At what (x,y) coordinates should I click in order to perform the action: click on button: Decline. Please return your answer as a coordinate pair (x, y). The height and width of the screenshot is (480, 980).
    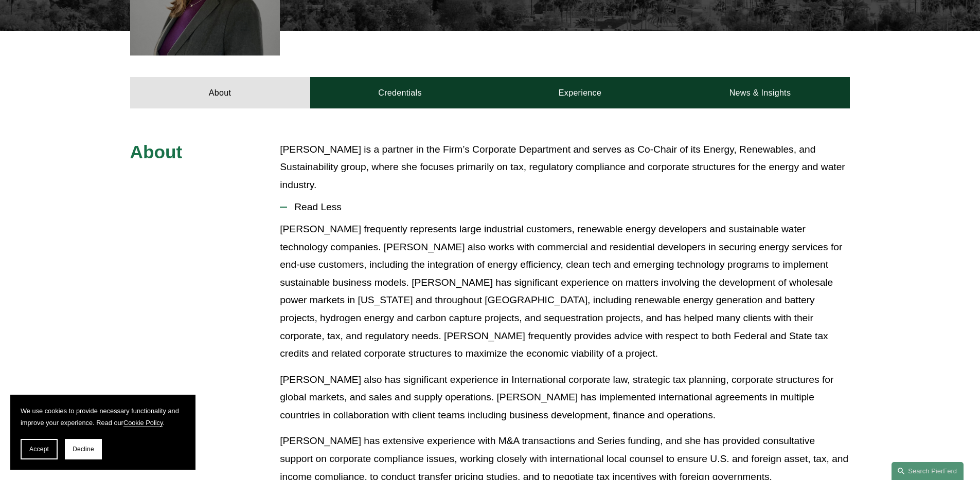
    Looking at the image, I should click on (83, 449).